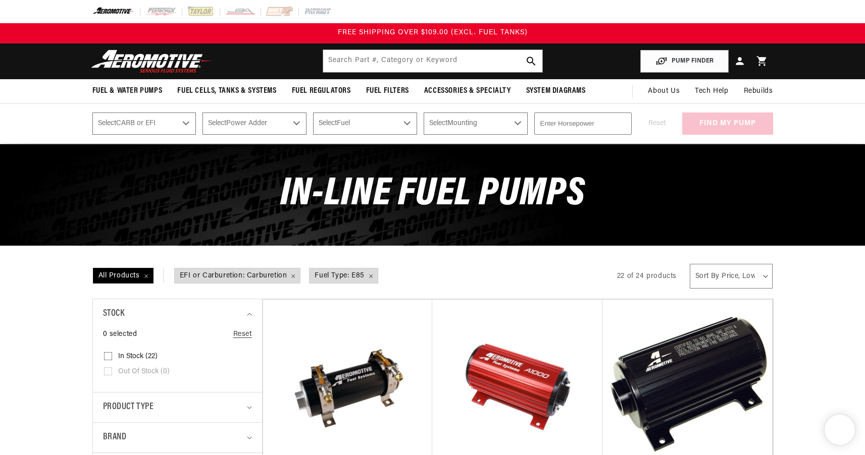  Describe the element at coordinates (476, 124) in the screenshot. I see `select: Mounting` at that location.